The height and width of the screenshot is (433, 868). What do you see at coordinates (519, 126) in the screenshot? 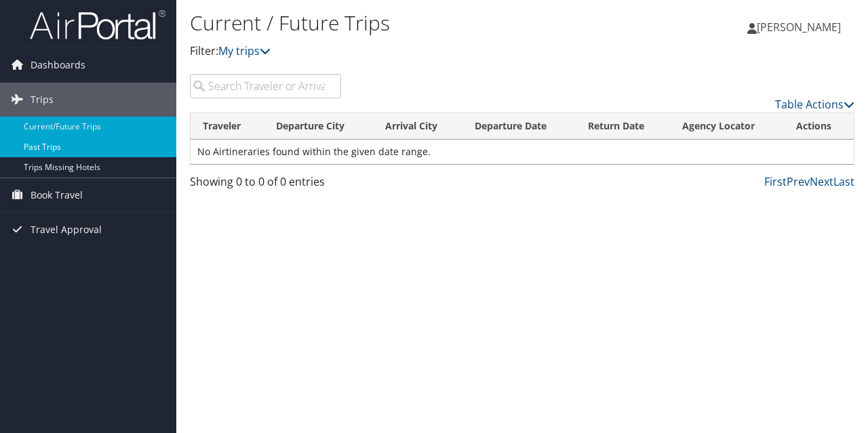
I see `th: Departure Date: activate to sort column descending` at bounding box center [519, 126].